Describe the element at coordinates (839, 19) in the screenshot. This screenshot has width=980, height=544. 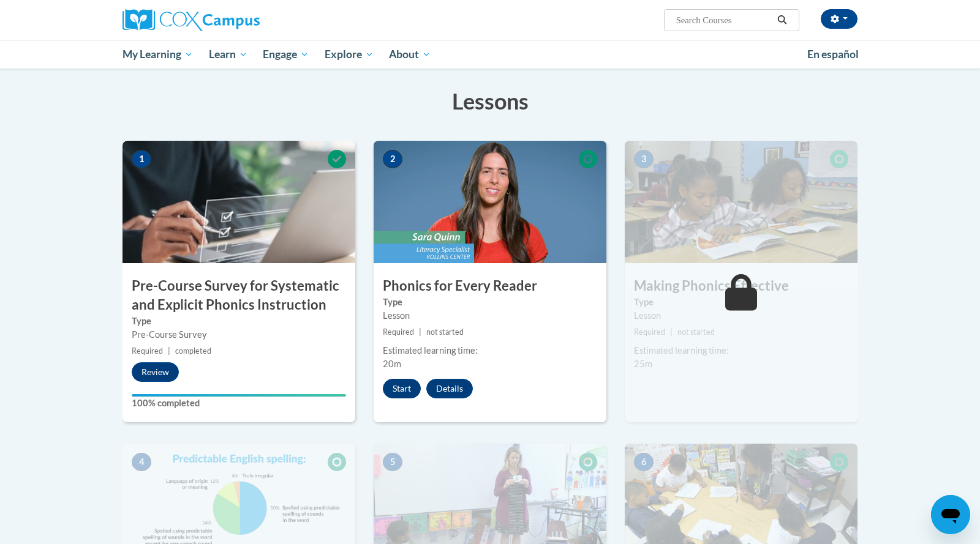
I see `button: Account Settings` at that location.